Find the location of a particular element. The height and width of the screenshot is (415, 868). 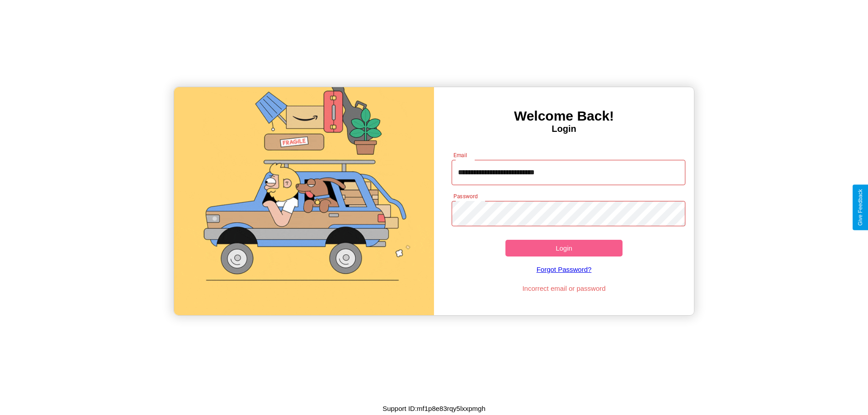

h3: Welcome Back! is located at coordinates (563, 116).